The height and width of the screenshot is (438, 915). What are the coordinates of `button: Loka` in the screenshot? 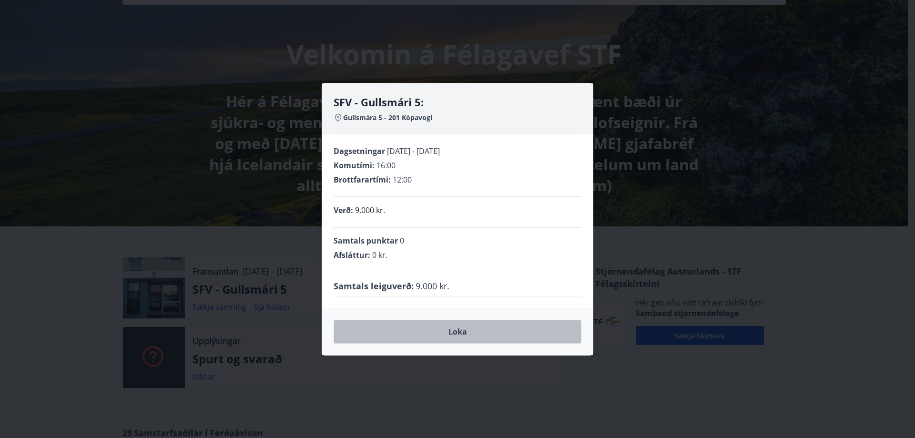 It's located at (457, 332).